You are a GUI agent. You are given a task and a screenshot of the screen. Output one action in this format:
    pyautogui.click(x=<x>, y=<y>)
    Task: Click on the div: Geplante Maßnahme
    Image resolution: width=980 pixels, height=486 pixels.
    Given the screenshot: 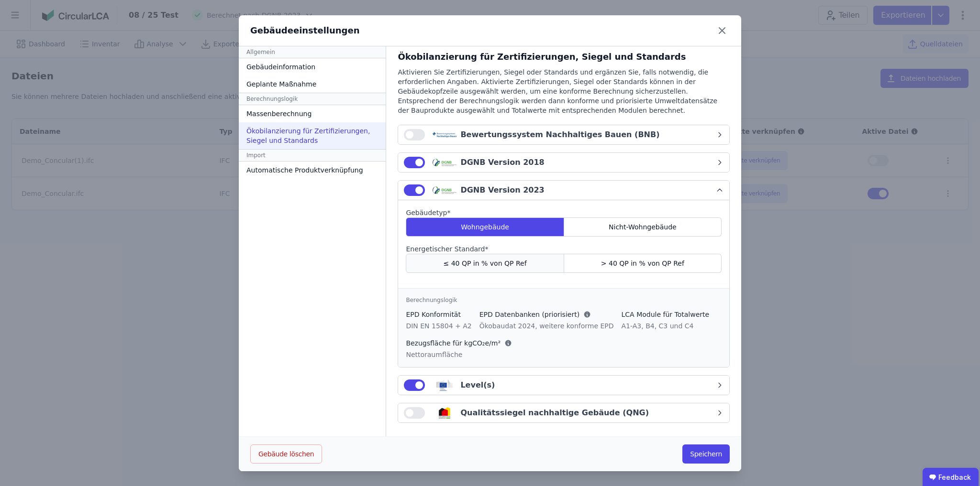 What is the action you would take?
    pyautogui.click(x=312, y=84)
    